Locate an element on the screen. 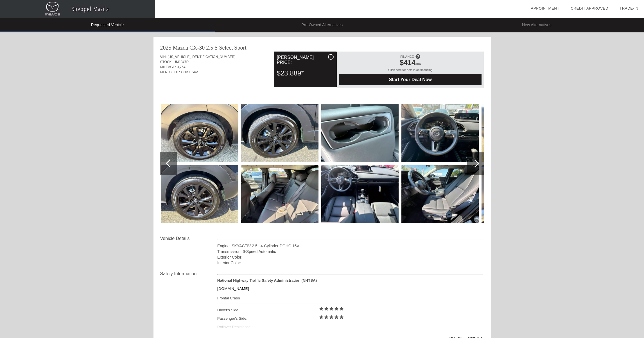 This screenshot has width=644, height=338. div: Safety Information is located at coordinates (189, 273).